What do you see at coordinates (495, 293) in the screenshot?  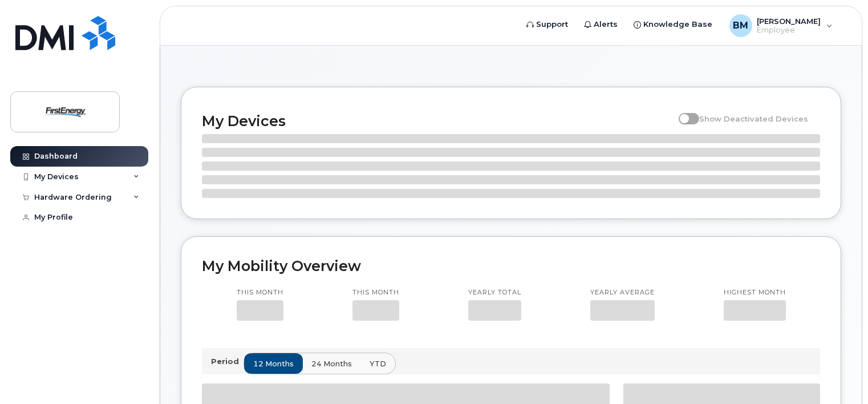 I see `p: Yearly total` at bounding box center [495, 293].